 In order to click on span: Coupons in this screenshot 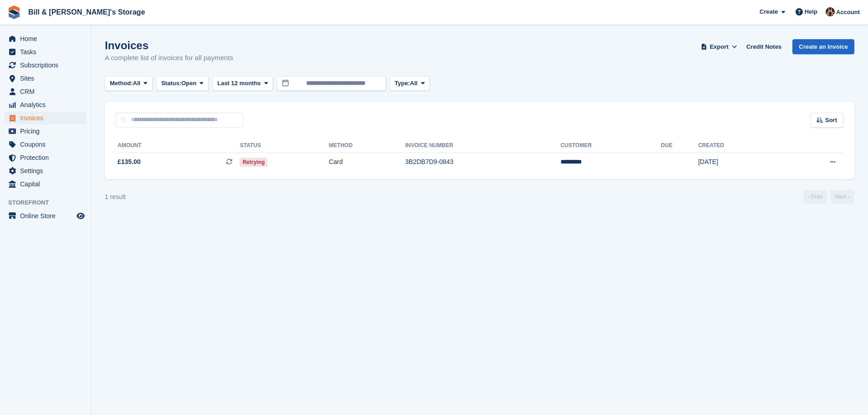, I will do `click(48, 144)`.